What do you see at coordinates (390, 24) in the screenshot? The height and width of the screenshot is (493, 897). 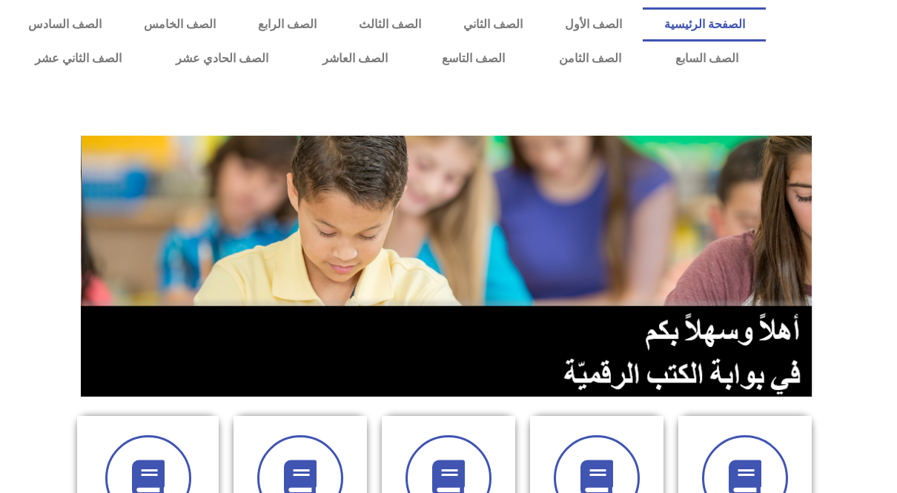 I see `a: الصف الثالث` at bounding box center [390, 24].